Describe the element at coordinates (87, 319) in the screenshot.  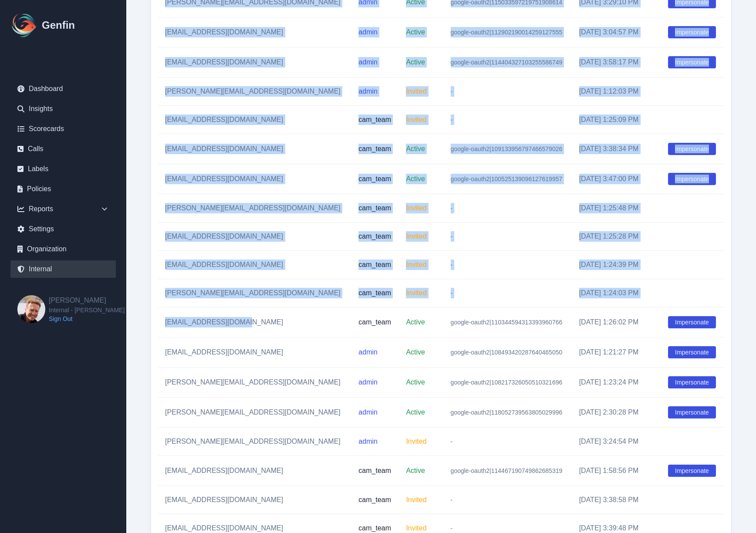
I see `a: Sign Out` at that location.